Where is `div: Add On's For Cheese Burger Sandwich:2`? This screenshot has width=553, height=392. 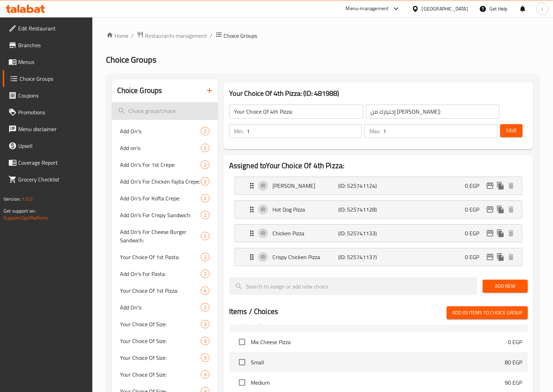 div: Add On's For Cheese Burger Sandwich:2 is located at coordinates (165, 236).